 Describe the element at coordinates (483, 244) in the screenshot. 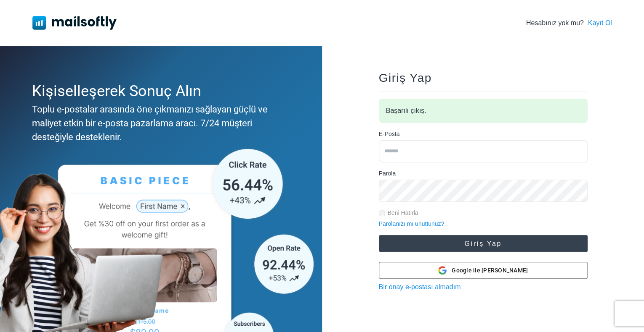

I see `button: Giriş Yap` at that location.